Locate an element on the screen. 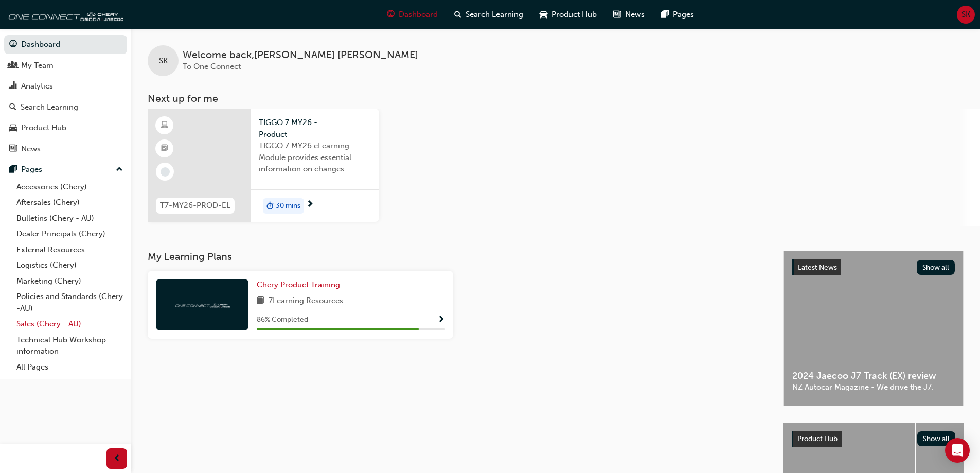 The image size is (980, 473). a: Latest NewsShow all2024 Jaecoo J7 Track (EX) reviewNZ Autocar Magazine - We drive the J7. is located at coordinates (873, 329).